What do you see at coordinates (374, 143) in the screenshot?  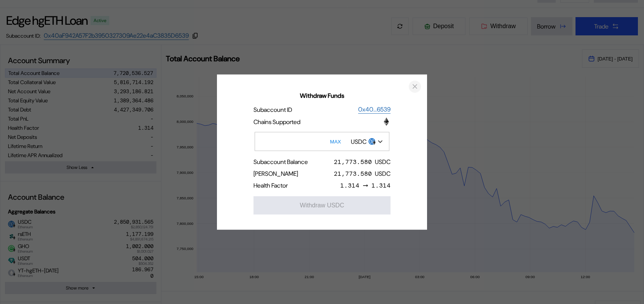 I see `img: svg+xml,%3c` at bounding box center [374, 143].